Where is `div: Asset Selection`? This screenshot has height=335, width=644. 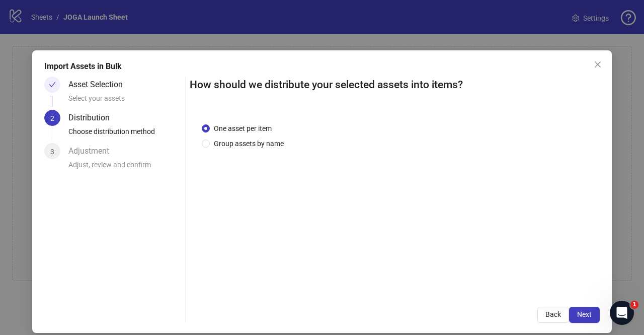 div: Asset Selection is located at coordinates (99, 84).